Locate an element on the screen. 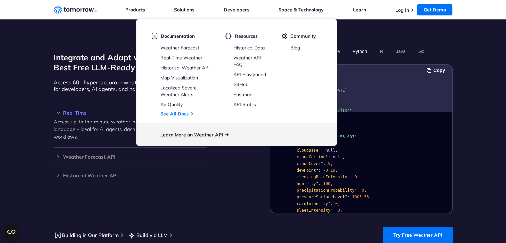  button: Open CMP widget is located at coordinates (11, 232).